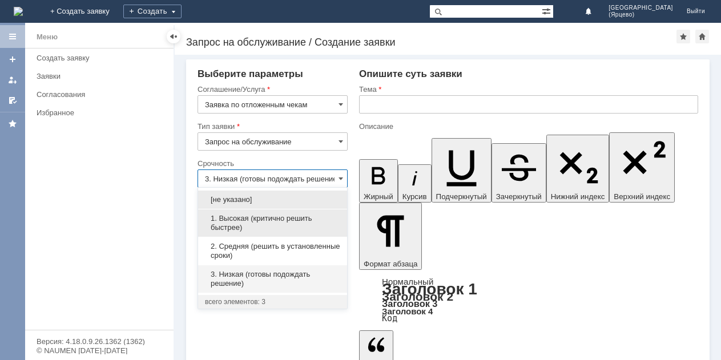  I want to click on span: Опишите суть заявки, so click(410, 74).